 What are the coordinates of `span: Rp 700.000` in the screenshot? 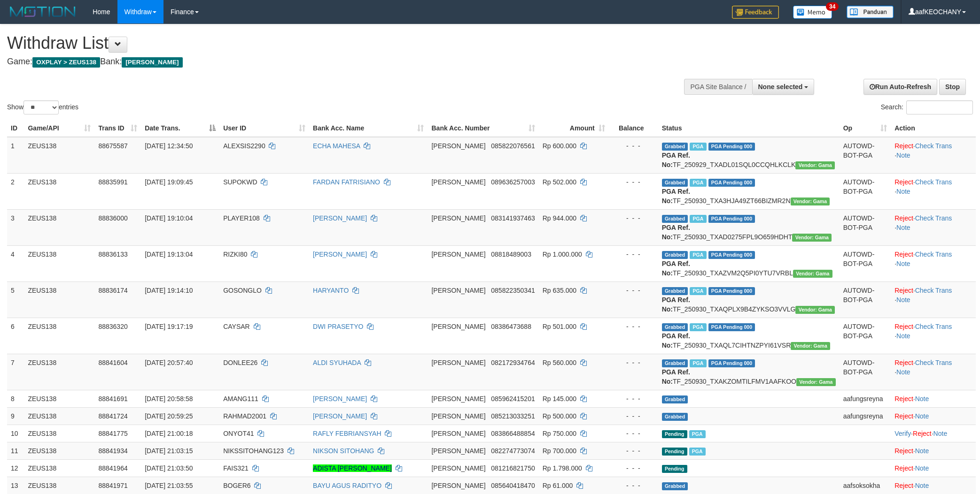 It's located at (559, 451).